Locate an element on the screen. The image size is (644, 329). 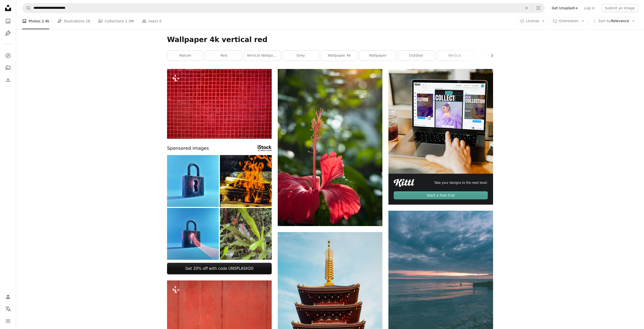
span: 0 is located at coordinates (160, 21).